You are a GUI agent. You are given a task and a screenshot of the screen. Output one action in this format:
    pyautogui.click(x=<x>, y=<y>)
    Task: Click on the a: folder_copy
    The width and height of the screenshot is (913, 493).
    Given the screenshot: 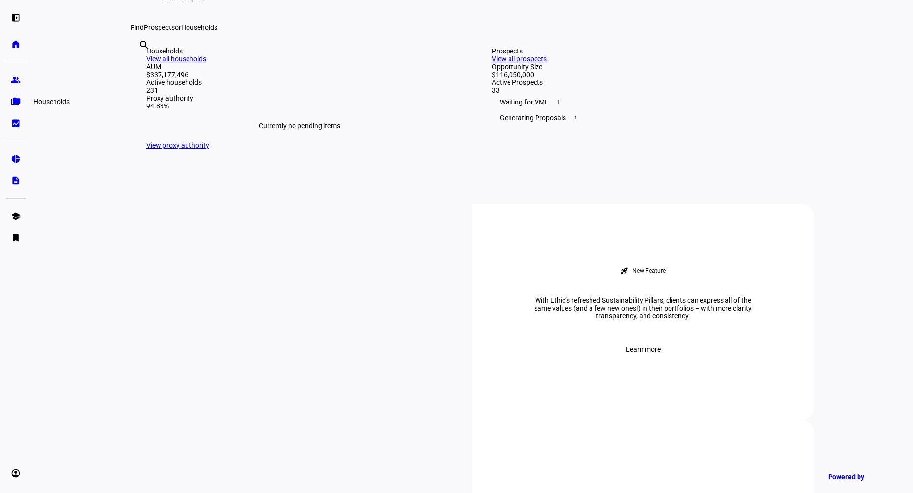 What is the action you would take?
    pyautogui.click(x=16, y=102)
    